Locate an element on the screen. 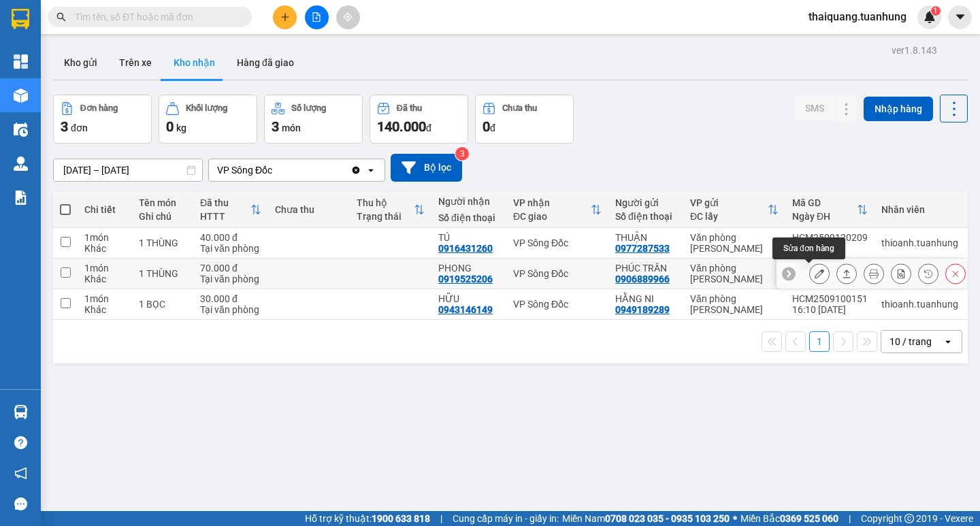  button: caret-down is located at coordinates (960, 17).